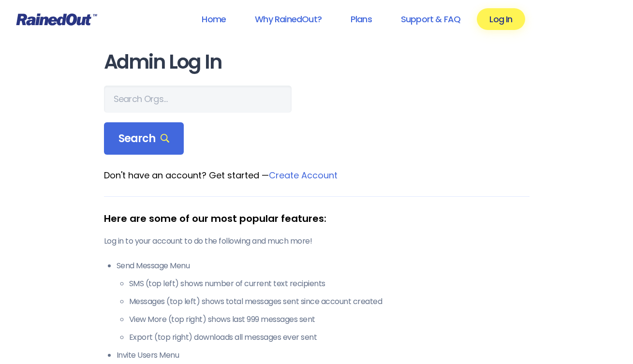  Describe the element at coordinates (317, 241) in the screenshot. I see `p: Log in to your account to do the following and much more!` at that location.